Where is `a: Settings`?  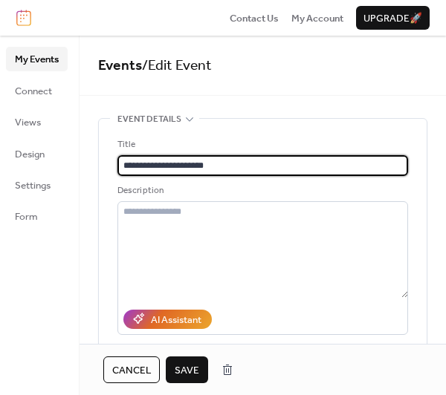
a: Settings is located at coordinates (36, 185).